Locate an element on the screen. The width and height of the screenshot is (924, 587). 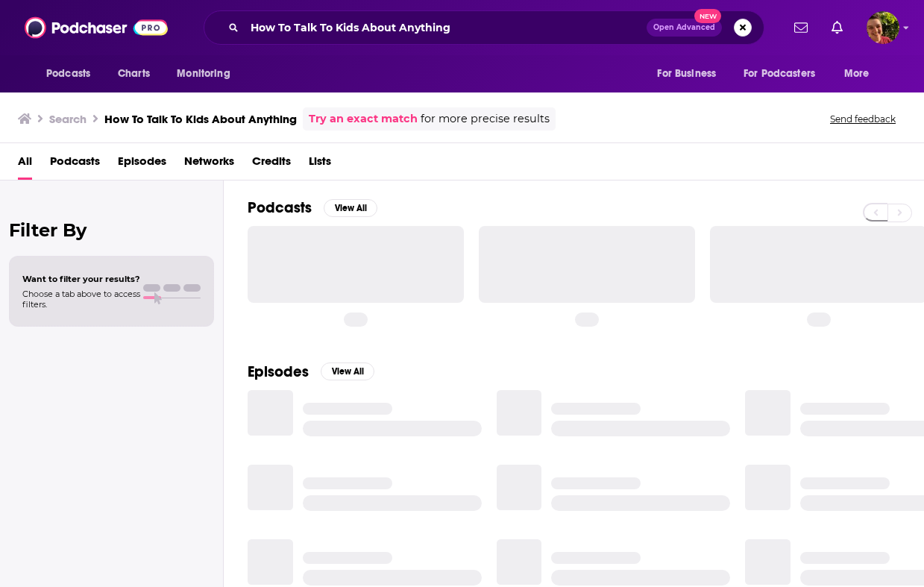
span: Logged in as Marz is located at coordinates (883, 28).